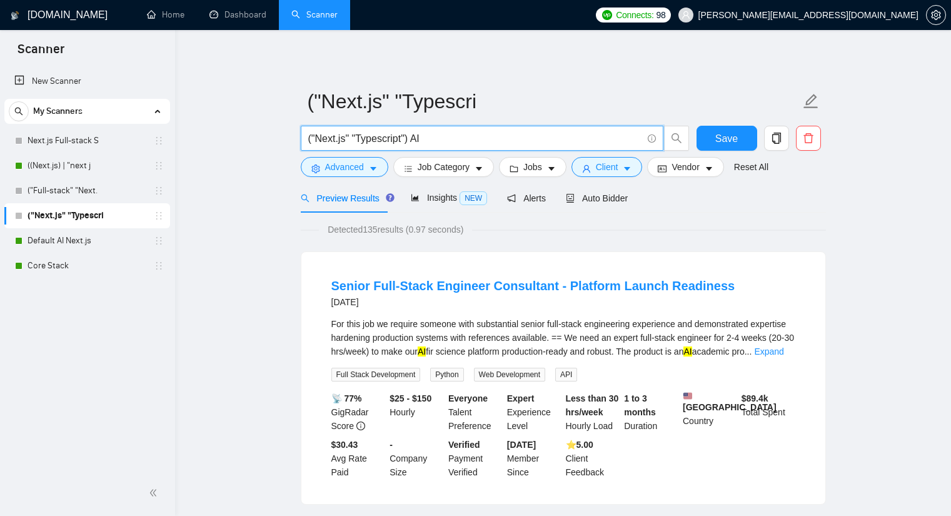 The height and width of the screenshot is (516, 951). Describe the element at coordinates (314, 14) in the screenshot. I see `a: searchScanner` at that location.